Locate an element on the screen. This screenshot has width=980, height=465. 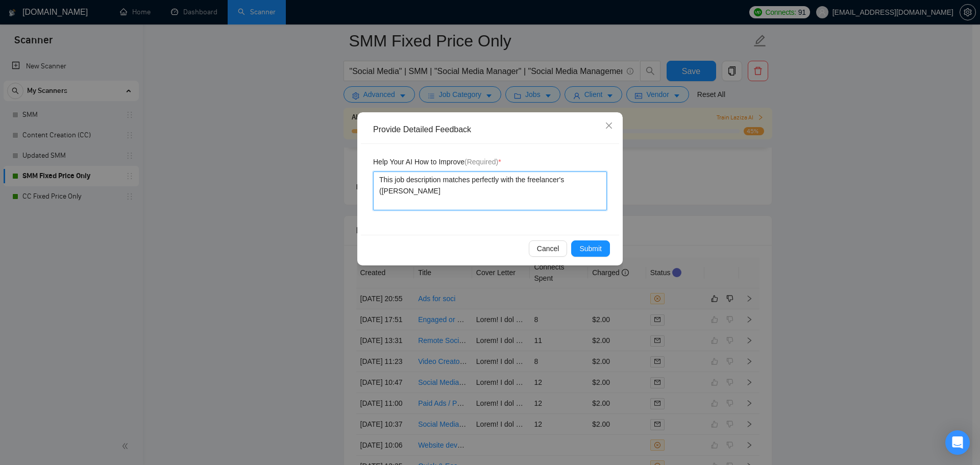
span: Help Your AI How to Improve is located at coordinates (437, 162).